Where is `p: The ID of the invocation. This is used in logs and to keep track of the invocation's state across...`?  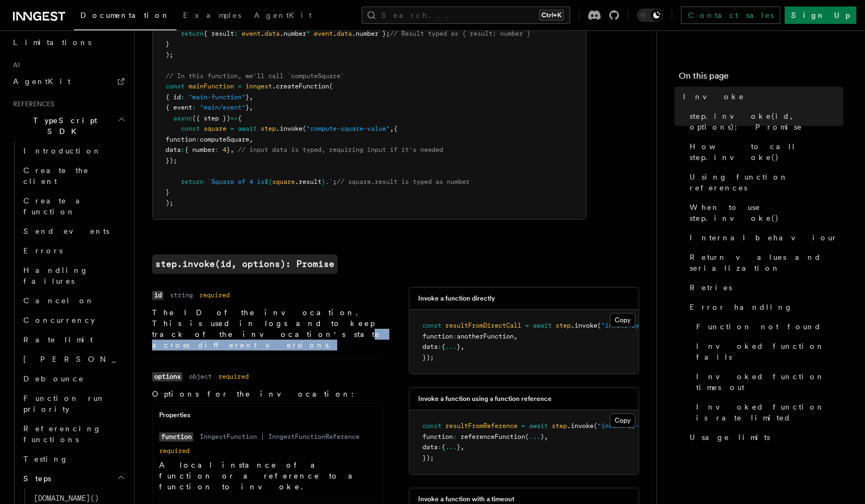 p: The ID of the invocation. This is used in logs and to keep track of the invocation's state across... is located at coordinates (268, 329).